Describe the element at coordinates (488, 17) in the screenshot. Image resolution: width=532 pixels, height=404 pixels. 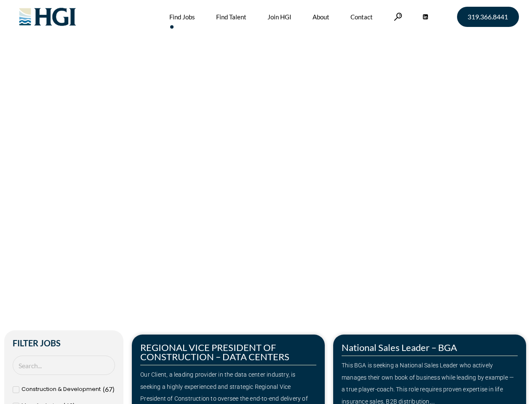
I see `a: 319.366.8441` at that location.